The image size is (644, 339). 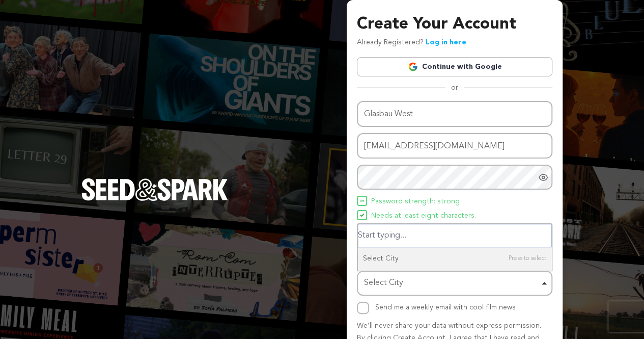 I want to click on a: Log in here, so click(x=446, y=42).